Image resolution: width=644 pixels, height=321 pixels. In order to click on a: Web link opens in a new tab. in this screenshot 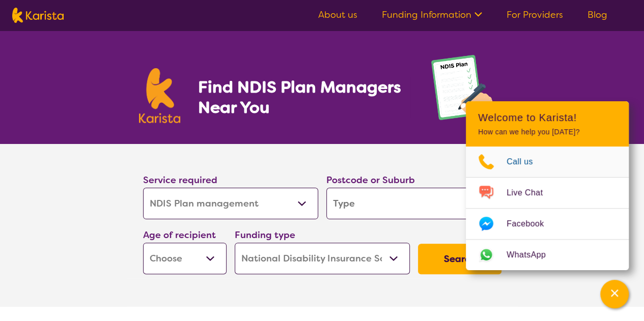, I will do `click(547, 255)`.